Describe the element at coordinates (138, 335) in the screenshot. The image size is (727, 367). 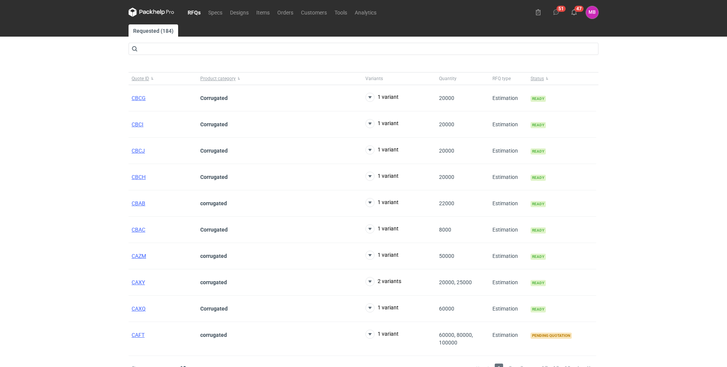
I see `span: CAFT` at that location.